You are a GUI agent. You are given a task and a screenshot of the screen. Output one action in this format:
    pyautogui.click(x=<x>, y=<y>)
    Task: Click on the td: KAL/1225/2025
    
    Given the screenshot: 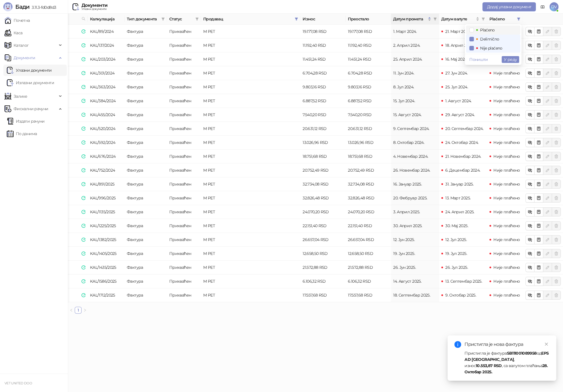 What is the action you would take?
    pyautogui.click(x=106, y=226)
    